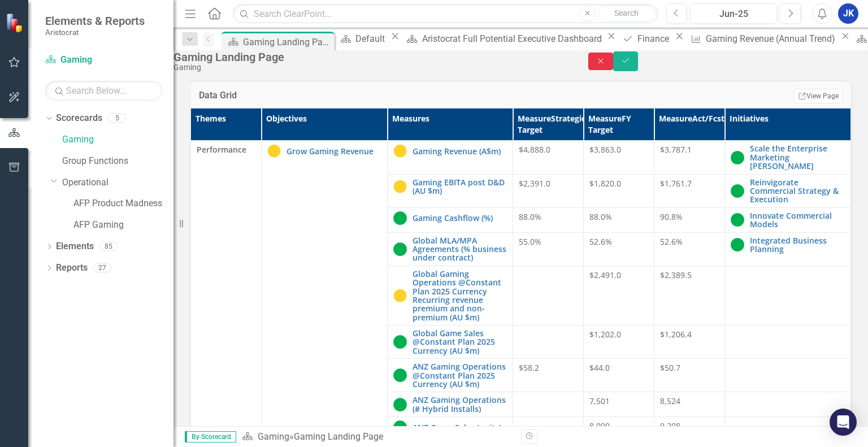 Image resolution: width=868 pixels, height=447 pixels. Describe the element at coordinates (369, 67) in the screenshot. I see `div: Gaming` at that location.